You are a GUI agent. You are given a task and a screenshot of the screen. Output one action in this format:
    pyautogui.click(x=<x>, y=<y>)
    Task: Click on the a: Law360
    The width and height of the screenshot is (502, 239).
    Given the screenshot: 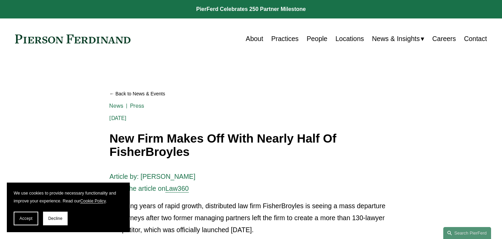 What is the action you would take?
    pyautogui.click(x=177, y=188)
    